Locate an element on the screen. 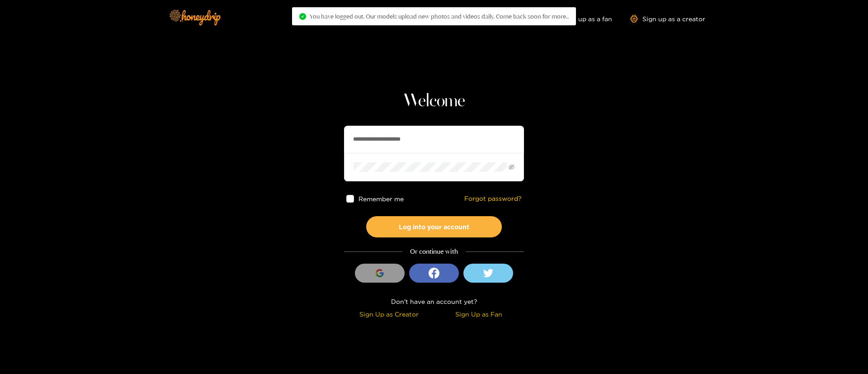 This screenshot has height=374, width=868. div: Don't have an account yet? is located at coordinates (434, 302).